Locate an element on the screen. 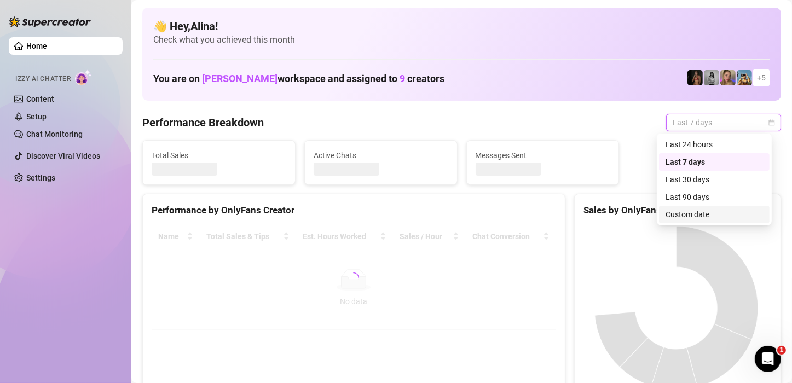  div: Last 30 days is located at coordinates (714, 179).